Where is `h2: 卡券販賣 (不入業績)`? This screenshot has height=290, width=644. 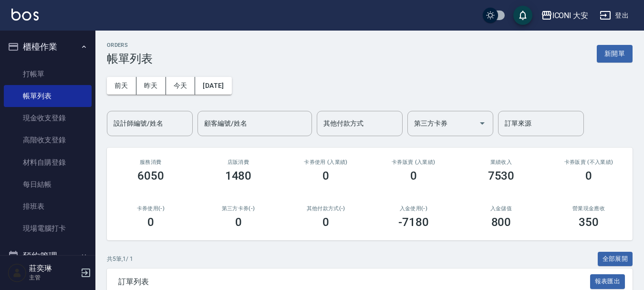
h2: 卡券販賣 (不入業績) is located at coordinates (588, 162).